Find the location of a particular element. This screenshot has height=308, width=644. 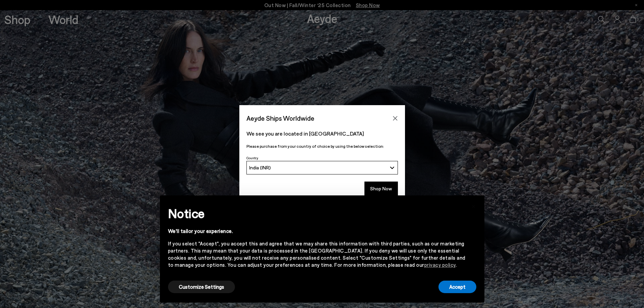

span: India (INR) is located at coordinates (260, 167).